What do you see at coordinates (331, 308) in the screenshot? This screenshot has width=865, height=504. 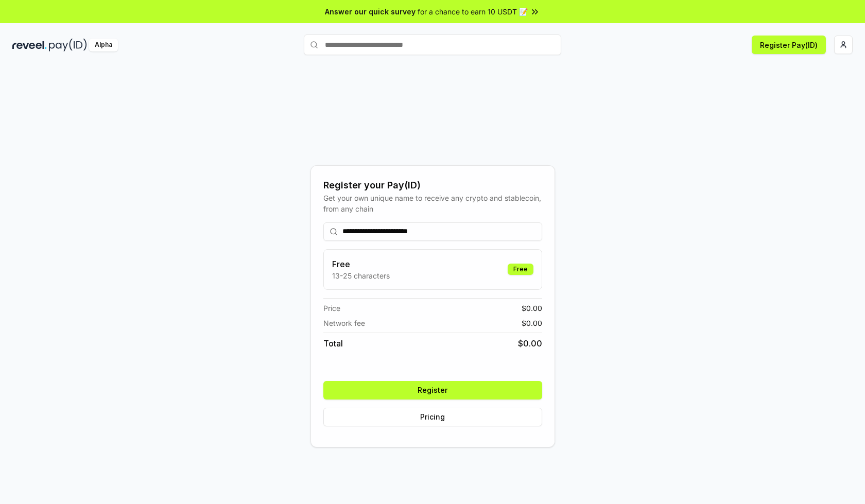 I see `span: Price` at bounding box center [331, 308].